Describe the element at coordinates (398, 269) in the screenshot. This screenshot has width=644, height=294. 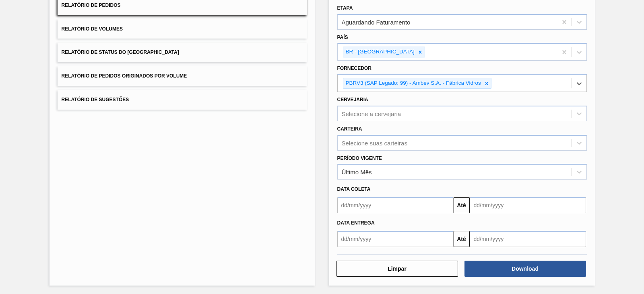
I see `button: Limpar` at that location.